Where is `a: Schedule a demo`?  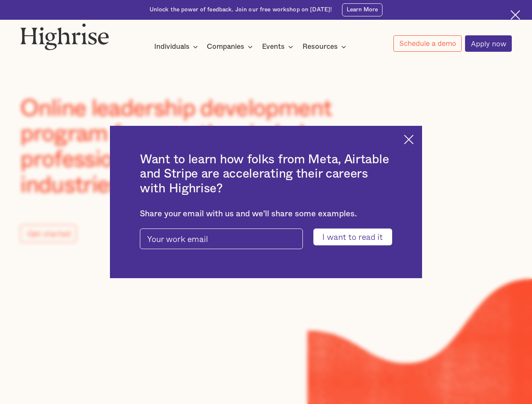 a: Schedule a demo is located at coordinates (428, 43).